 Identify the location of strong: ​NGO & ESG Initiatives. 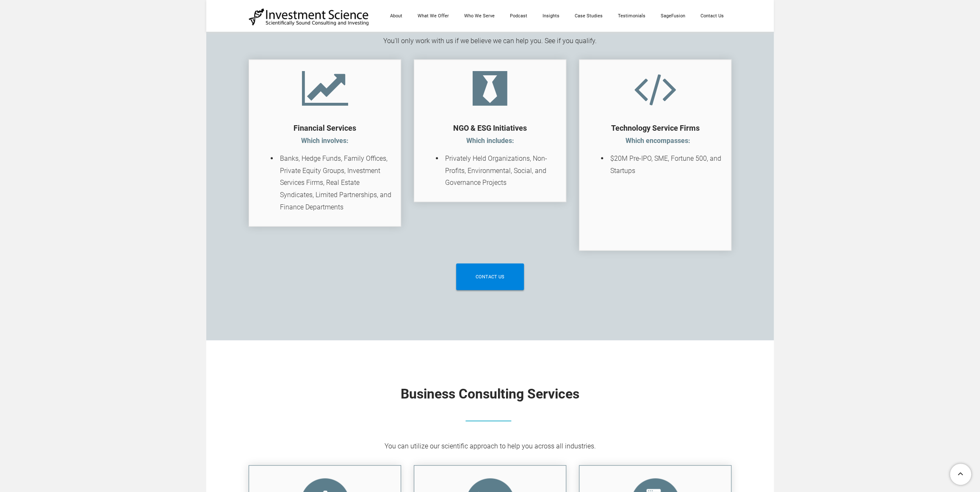
(490, 128).